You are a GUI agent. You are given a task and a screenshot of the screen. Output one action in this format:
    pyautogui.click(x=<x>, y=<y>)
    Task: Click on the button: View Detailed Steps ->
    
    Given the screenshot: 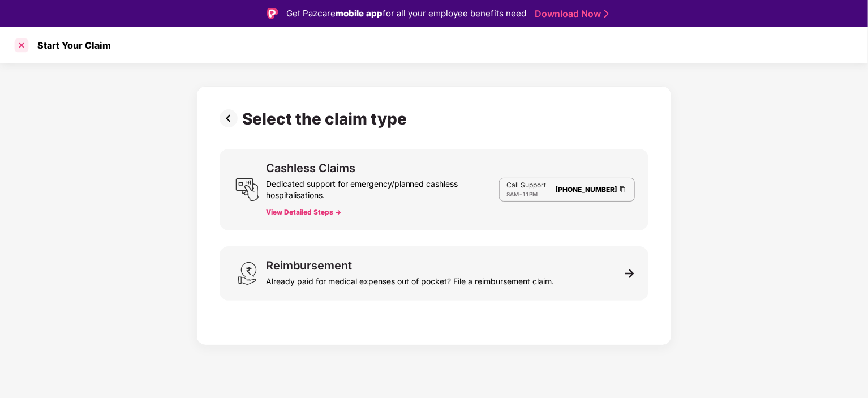 What is the action you would take?
    pyautogui.click(x=303, y=212)
    